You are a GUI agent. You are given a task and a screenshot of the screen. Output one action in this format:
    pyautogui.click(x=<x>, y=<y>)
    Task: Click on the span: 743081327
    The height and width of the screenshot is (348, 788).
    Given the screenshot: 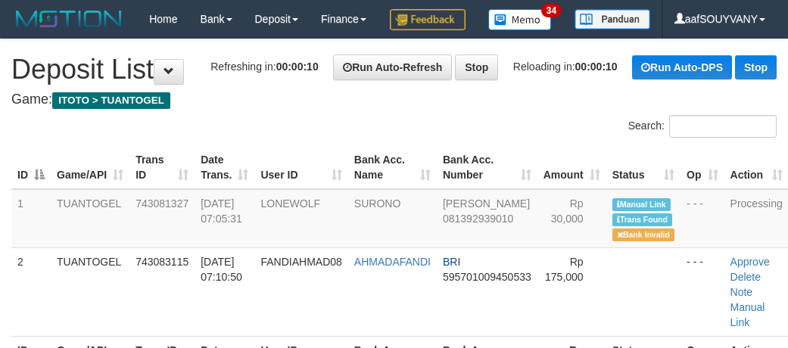 What is the action you would take?
    pyautogui.click(x=162, y=204)
    